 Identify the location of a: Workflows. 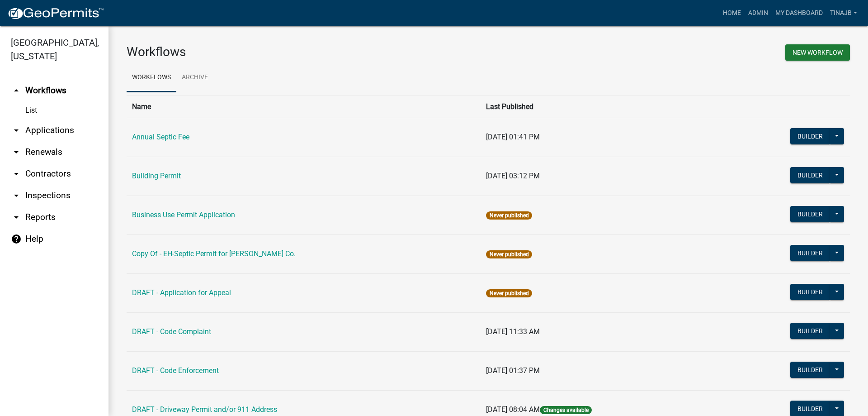
(151, 78).